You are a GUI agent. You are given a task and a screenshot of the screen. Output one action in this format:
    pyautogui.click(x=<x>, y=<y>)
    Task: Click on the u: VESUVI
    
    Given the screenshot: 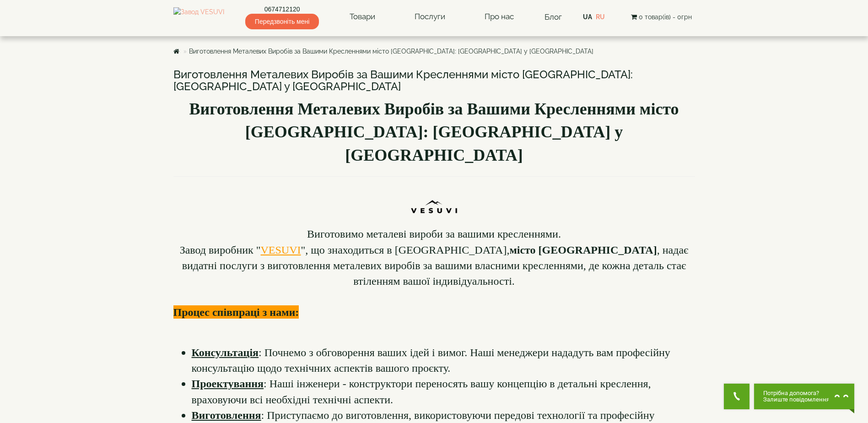 What is the action you would take?
    pyautogui.click(x=281, y=250)
    